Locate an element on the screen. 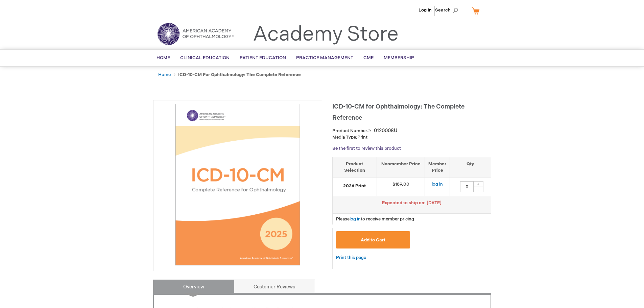  strong: ICD-10-CM for Ophthalmology: The Complete Reference is located at coordinates (239, 75).